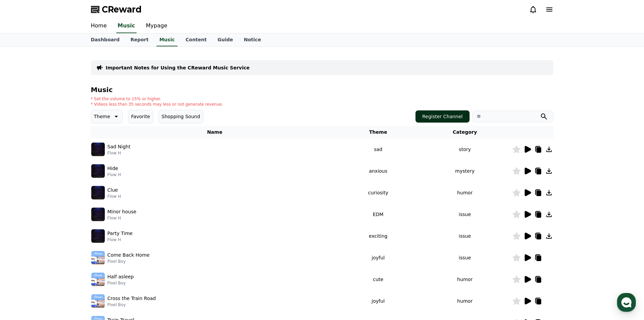  What do you see at coordinates (121, 276) in the screenshot?
I see `p: Half asleep` at bounding box center [121, 276].